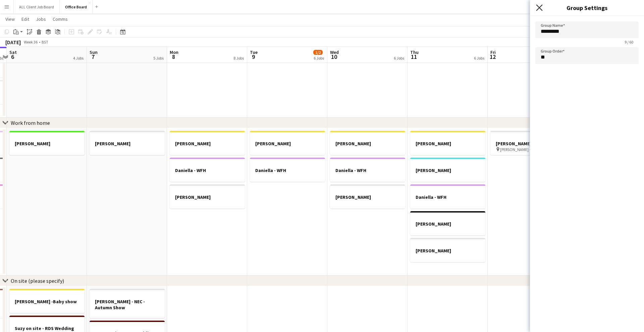 Image resolution: width=644 pixels, height=332 pixels. I want to click on span: Comms, so click(60, 19).